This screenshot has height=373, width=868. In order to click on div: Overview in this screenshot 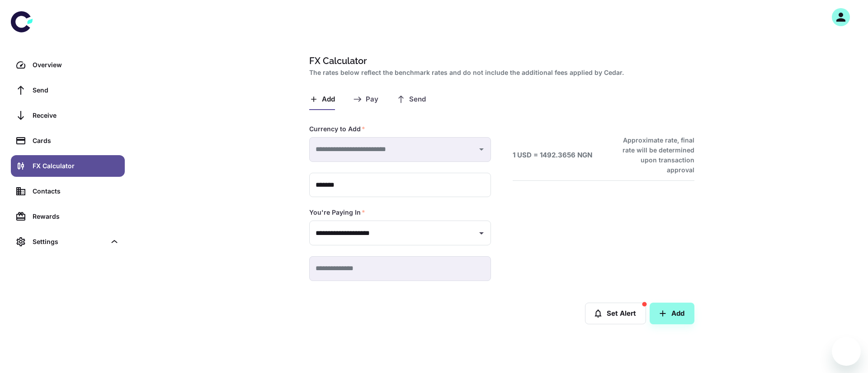, I will do `click(76, 65)`.